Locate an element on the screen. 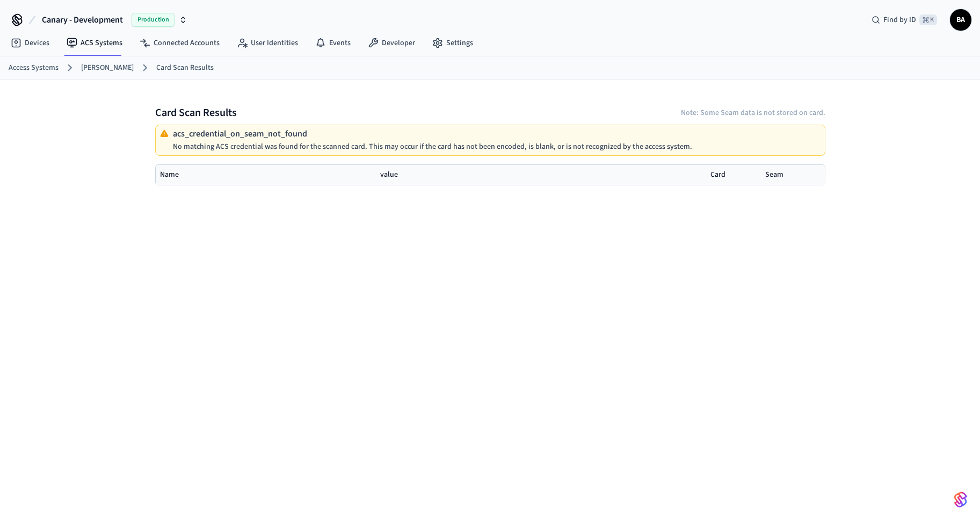  a: Connected Accounts is located at coordinates (179, 43).